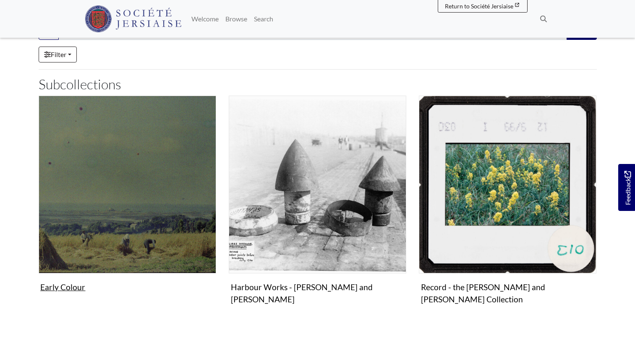  Describe the element at coordinates (318, 213) in the screenshot. I see `section: Subcollections` at that location.